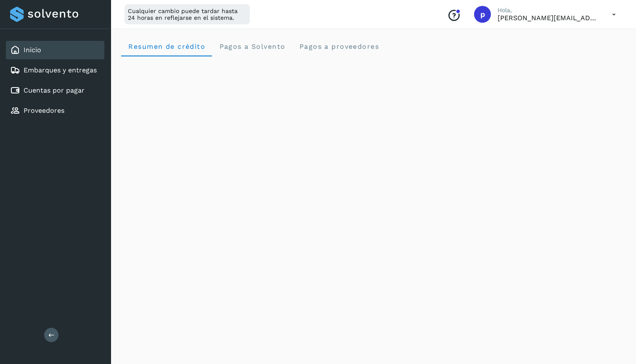 Image resolution: width=636 pixels, height=364 pixels. I want to click on div: Proveedores, so click(55, 110).